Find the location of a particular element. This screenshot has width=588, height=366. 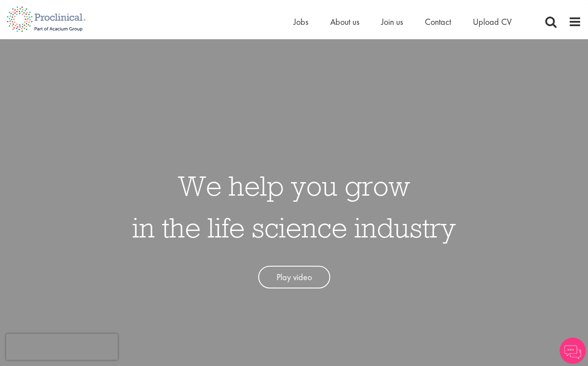

a: Jobs is located at coordinates (301, 22).